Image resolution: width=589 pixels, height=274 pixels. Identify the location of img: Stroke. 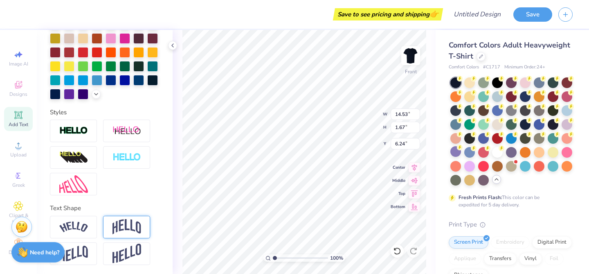
(74, 130).